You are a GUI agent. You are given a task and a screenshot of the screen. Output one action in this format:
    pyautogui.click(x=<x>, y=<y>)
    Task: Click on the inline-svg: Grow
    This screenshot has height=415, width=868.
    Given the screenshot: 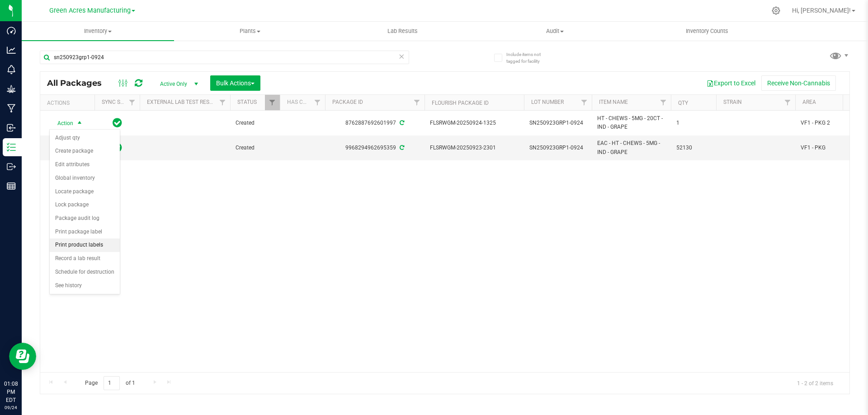 What is the action you would take?
    pyautogui.click(x=11, y=89)
    